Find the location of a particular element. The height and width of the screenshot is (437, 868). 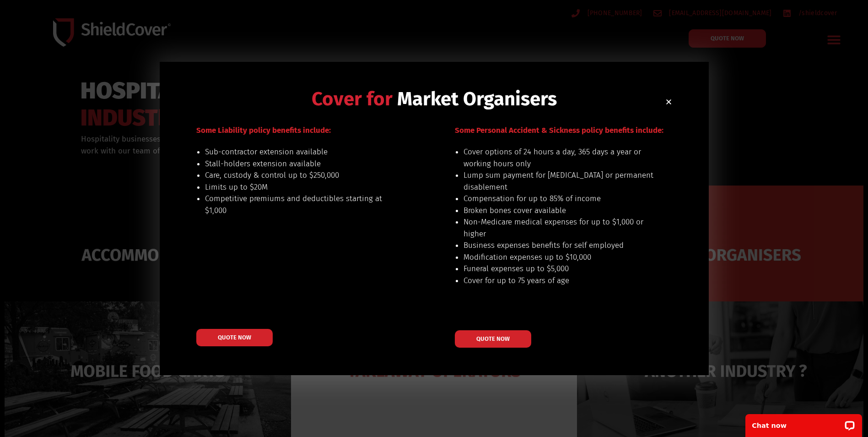

li: Competitive premiums and deductibles starting at $1,000 is located at coordinates (300, 204).